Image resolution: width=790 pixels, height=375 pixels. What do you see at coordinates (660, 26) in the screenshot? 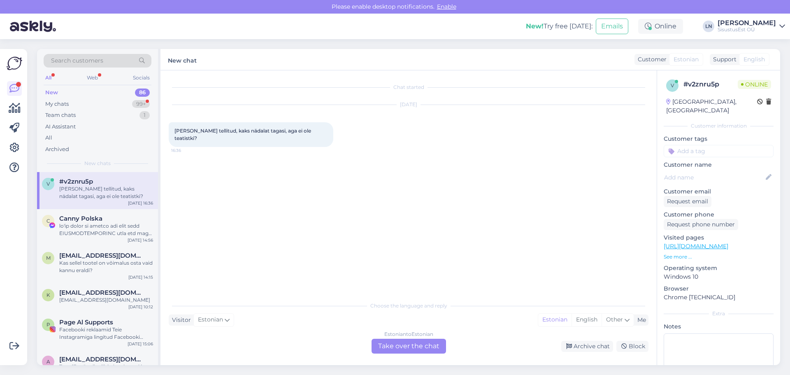
I see `div: Online` at bounding box center [660, 26].